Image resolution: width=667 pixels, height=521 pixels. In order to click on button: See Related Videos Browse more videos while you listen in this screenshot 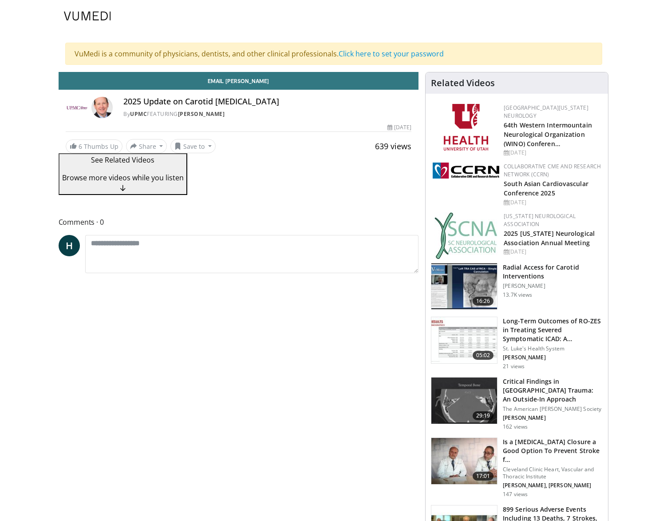, I will do `click(123, 174)`.